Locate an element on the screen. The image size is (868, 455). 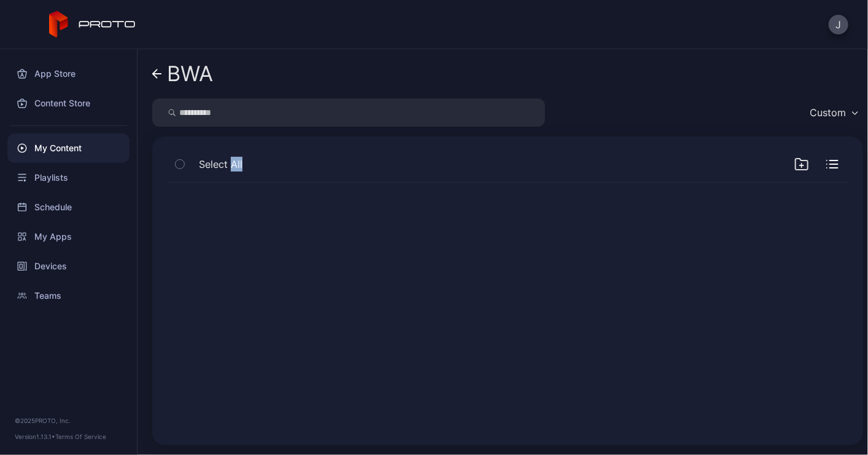
div: My Content is located at coordinates (68, 148).